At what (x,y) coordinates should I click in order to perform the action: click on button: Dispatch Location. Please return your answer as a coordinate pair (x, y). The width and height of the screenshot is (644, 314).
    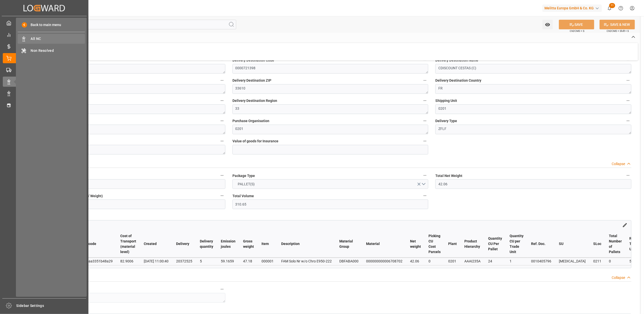
    Looking at the image, I should click on (222, 121).